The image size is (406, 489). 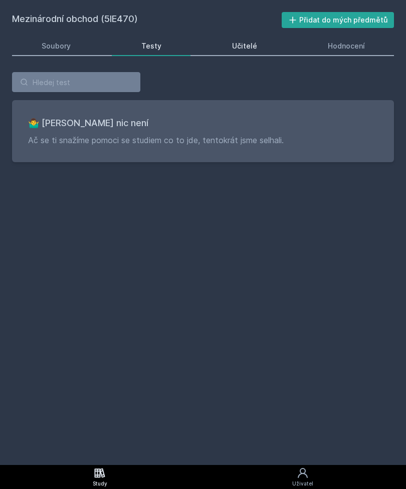 I want to click on a: Testy, so click(x=151, y=46).